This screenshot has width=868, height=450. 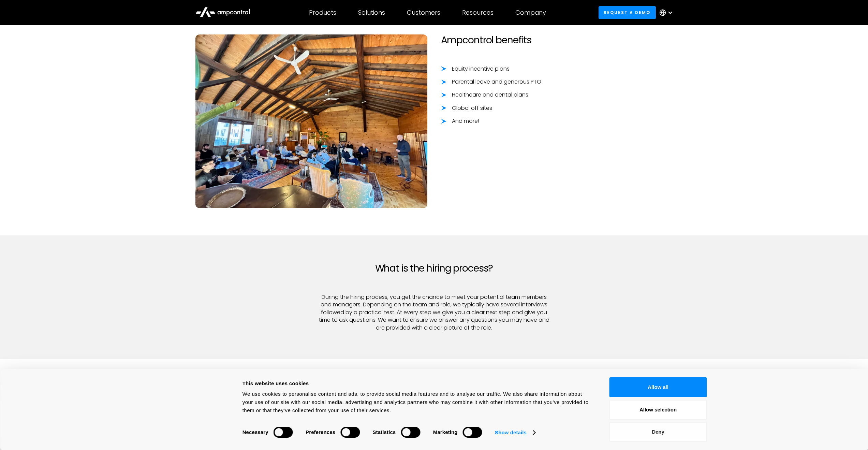 I want to click on legend: Consent Selection, so click(x=242, y=423).